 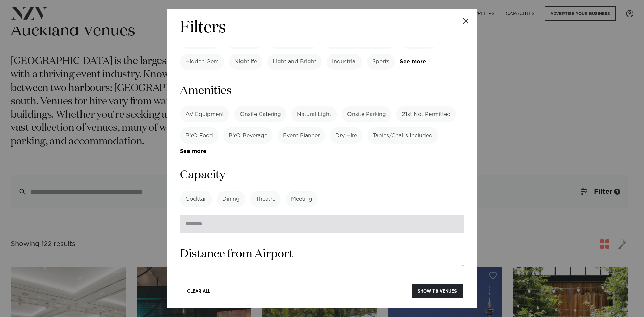 I want to click on label: Cocktail, so click(x=196, y=199).